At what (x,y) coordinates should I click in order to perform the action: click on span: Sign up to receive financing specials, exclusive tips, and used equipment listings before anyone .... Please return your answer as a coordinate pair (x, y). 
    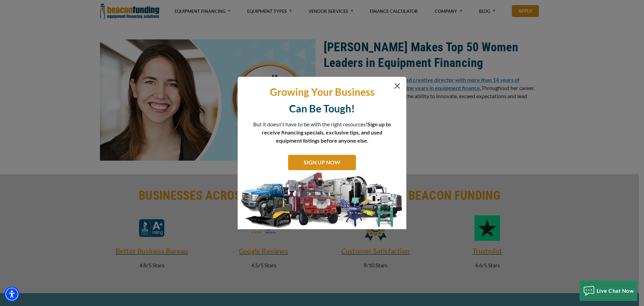
    Looking at the image, I should click on (326, 132).